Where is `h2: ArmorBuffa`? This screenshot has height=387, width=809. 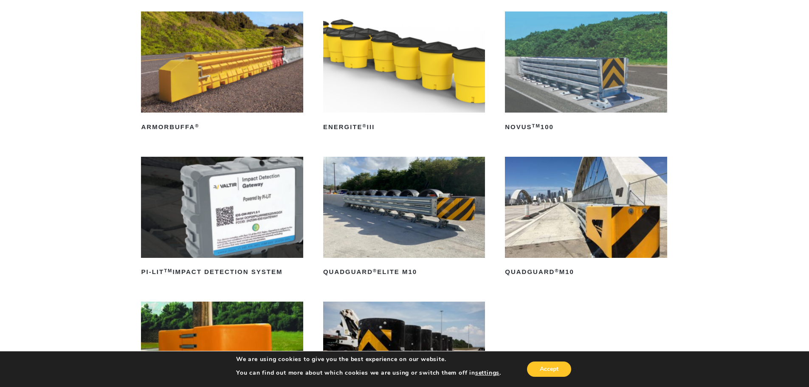
h2: ArmorBuffa is located at coordinates (222, 127).